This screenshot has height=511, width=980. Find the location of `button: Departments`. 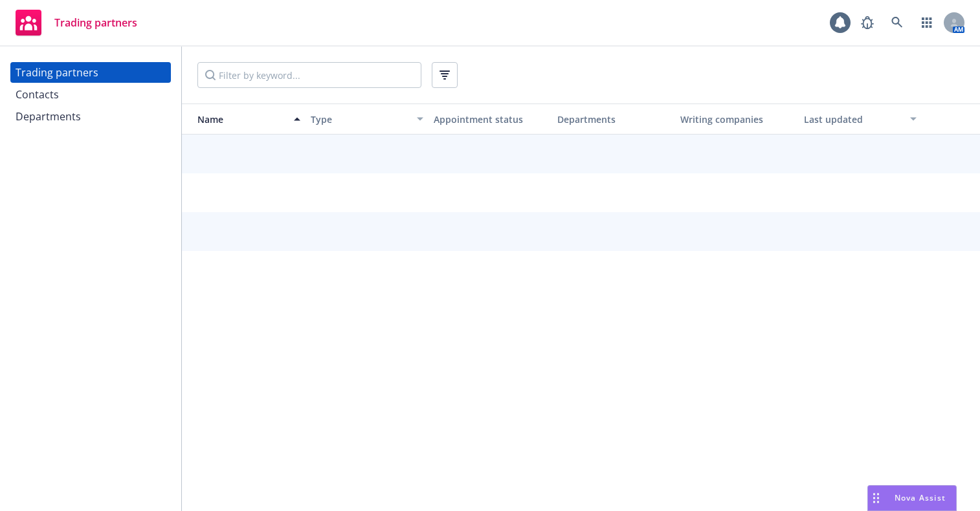

button: Departments is located at coordinates (613, 119).